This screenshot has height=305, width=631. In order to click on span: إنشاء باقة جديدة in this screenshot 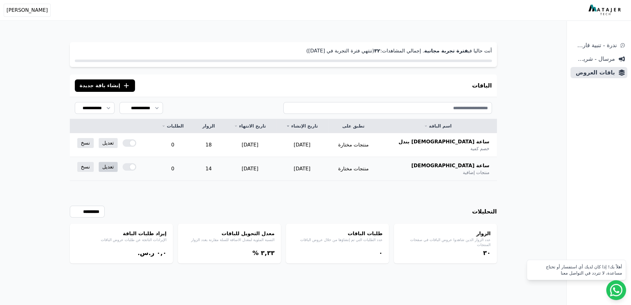, I will do `click(100, 86)`.